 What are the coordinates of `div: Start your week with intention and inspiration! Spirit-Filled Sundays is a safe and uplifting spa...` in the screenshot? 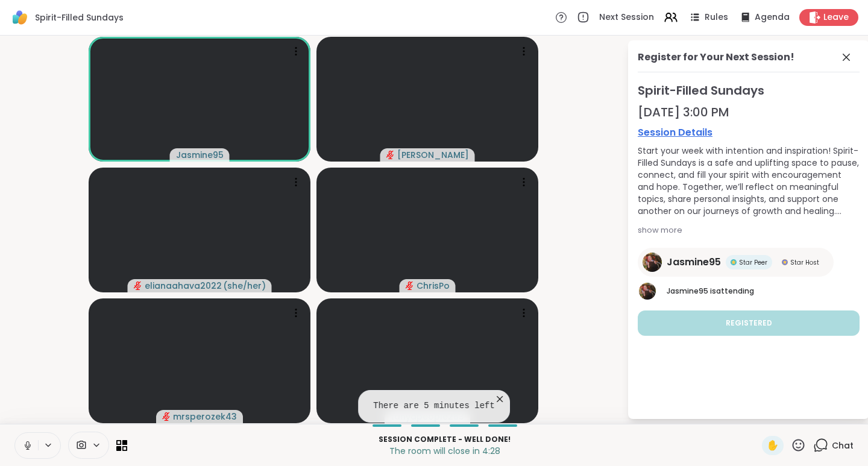 It's located at (749, 181).